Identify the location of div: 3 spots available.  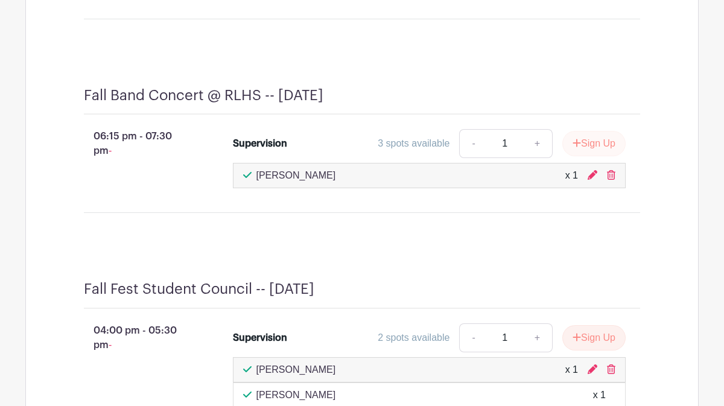
(414, 144).